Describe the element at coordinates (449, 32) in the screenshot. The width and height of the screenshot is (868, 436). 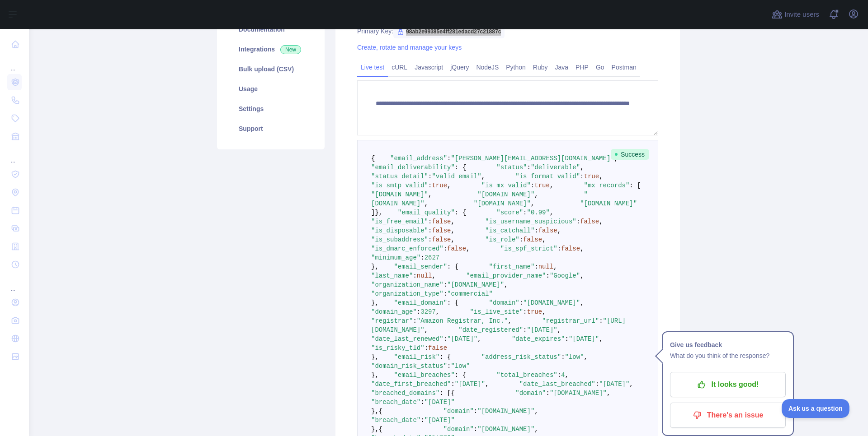
I see `span: 98ab2e99385e4ff281edacd27c21887c` at that location.